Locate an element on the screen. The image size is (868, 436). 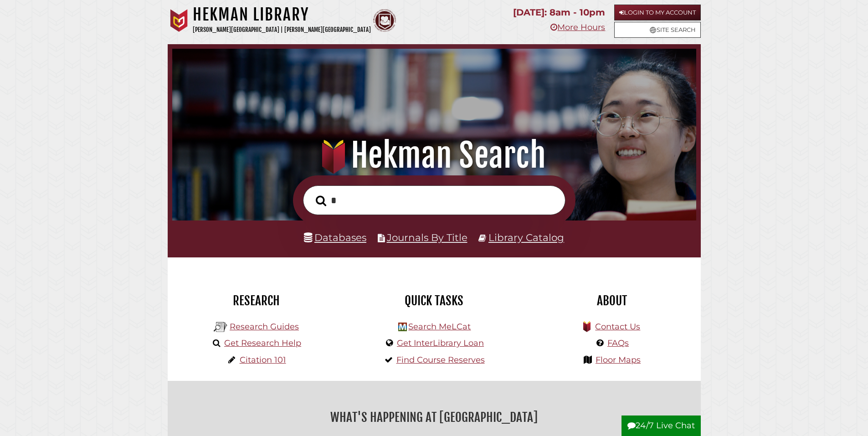
a: Research Guides is located at coordinates (264, 326).